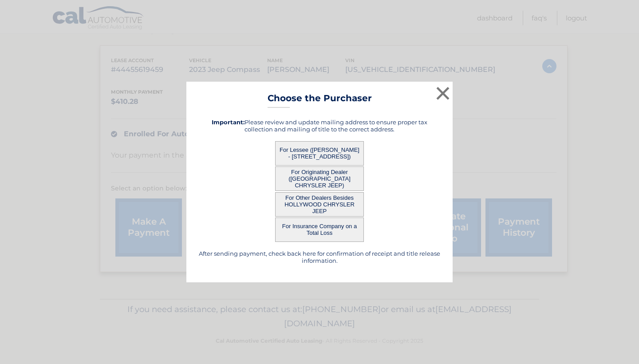  Describe the element at coordinates (228, 122) in the screenshot. I see `strong: Important:` at that location.